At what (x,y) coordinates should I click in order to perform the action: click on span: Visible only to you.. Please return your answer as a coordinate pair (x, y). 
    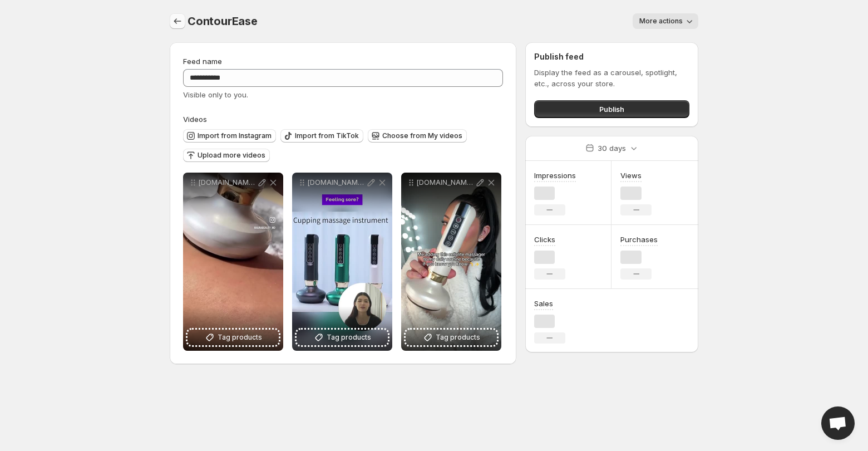
    Looking at the image, I should click on (215, 95).